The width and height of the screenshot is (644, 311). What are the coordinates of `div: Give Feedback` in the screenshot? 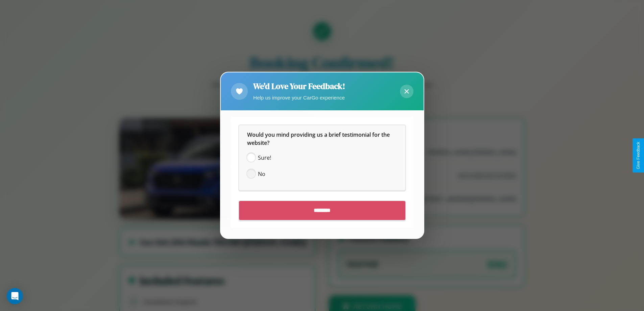 It's located at (639, 155).